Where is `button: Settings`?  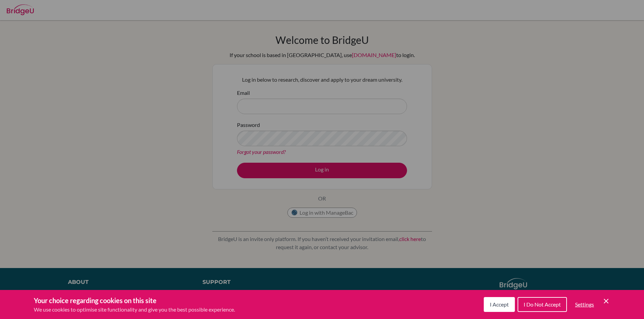
button: Settings is located at coordinates (585, 304).